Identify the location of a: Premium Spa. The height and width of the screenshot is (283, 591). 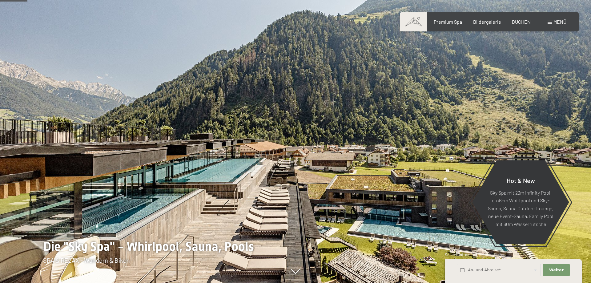
(448, 22).